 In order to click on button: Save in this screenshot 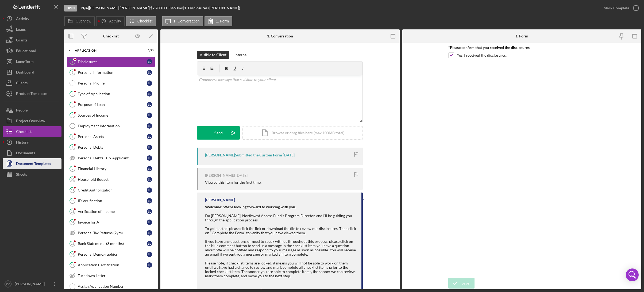, I will do `click(462, 283)`.